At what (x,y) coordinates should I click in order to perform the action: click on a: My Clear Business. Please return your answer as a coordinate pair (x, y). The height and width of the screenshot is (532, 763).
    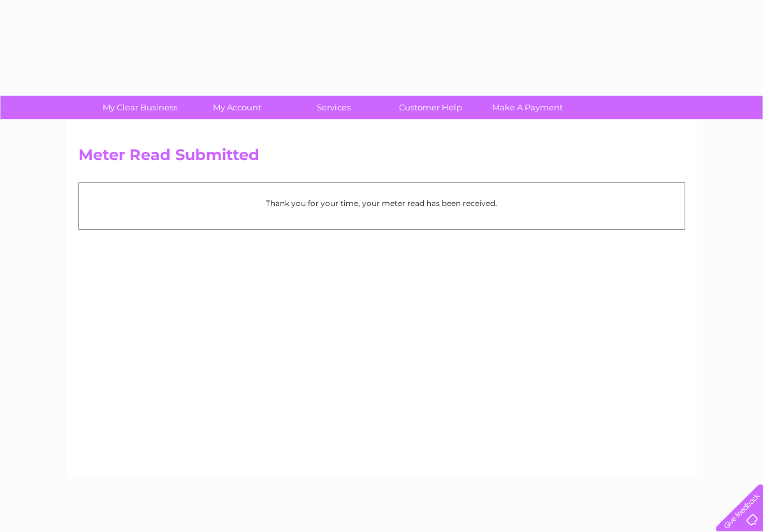
    Looking at the image, I should click on (140, 107).